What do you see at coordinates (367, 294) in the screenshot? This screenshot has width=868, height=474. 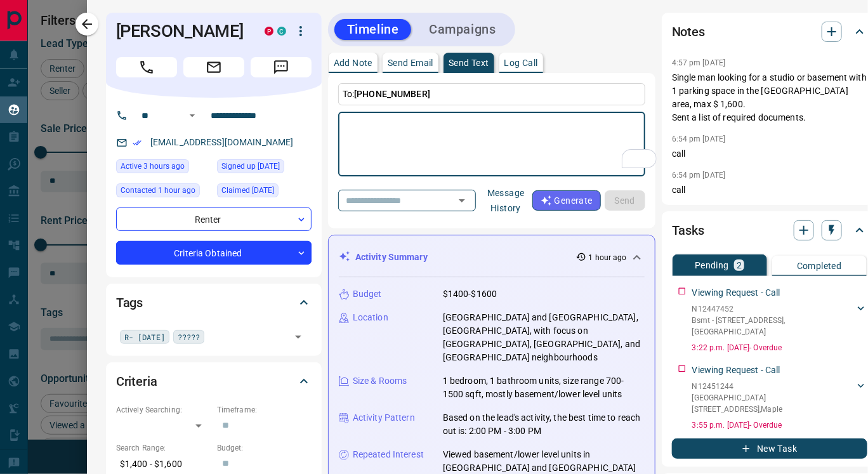 I see `p: Budget` at bounding box center [367, 294].